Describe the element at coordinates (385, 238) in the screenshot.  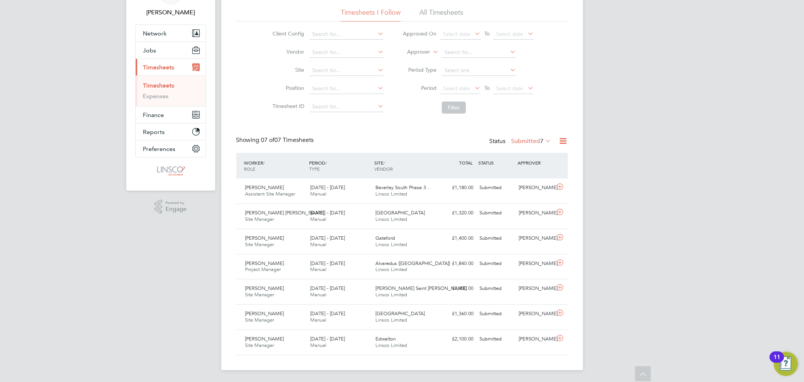
I see `span: Gateford` at that location.